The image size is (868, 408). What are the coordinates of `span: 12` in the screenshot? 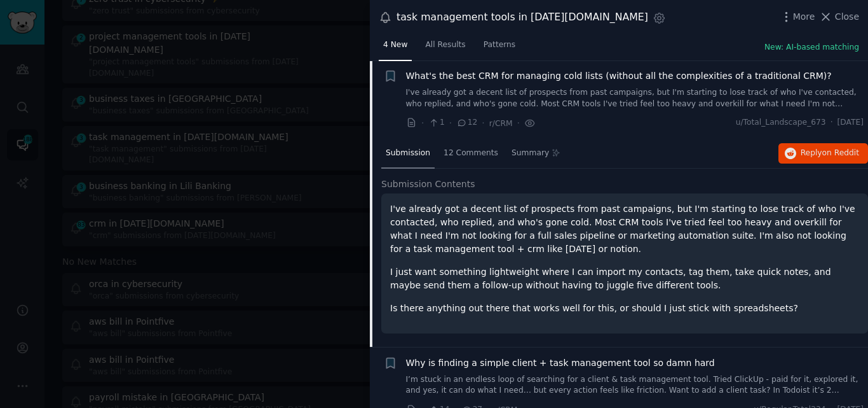 It's located at (467, 123).